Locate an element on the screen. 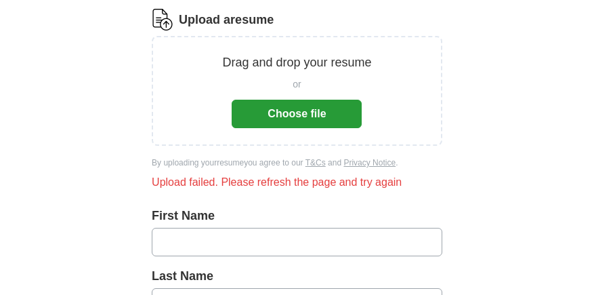  a: Privacy Notice is located at coordinates (369, 163).